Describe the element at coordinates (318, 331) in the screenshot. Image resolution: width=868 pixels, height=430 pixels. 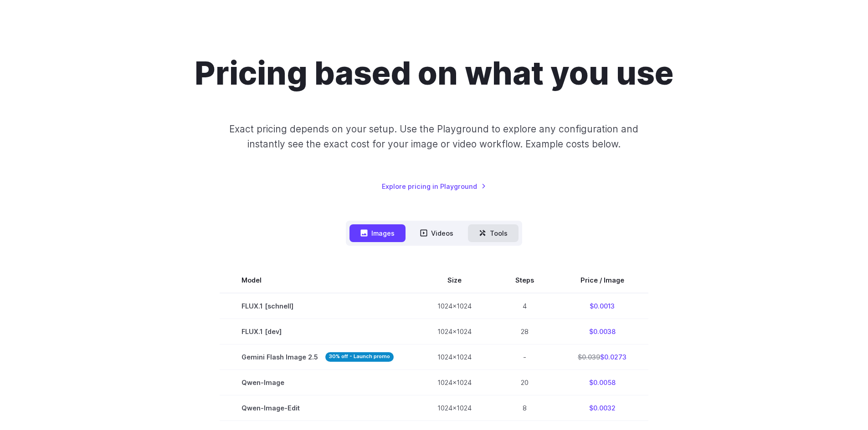
I see `td: FLUX.1 [dev]` at that location.